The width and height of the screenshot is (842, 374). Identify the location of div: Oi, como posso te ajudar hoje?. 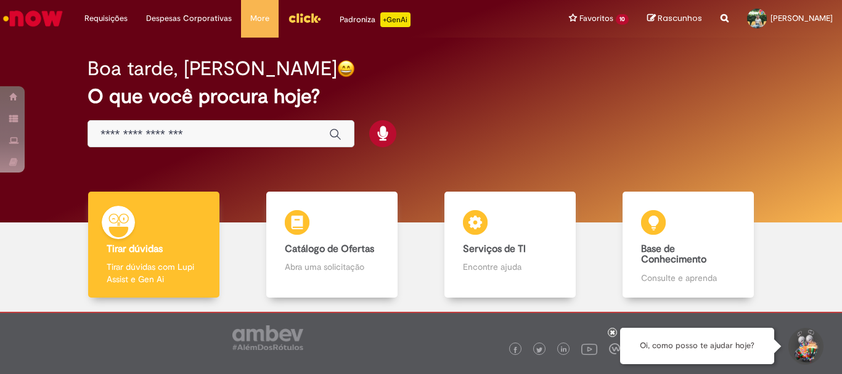
(697, 346).